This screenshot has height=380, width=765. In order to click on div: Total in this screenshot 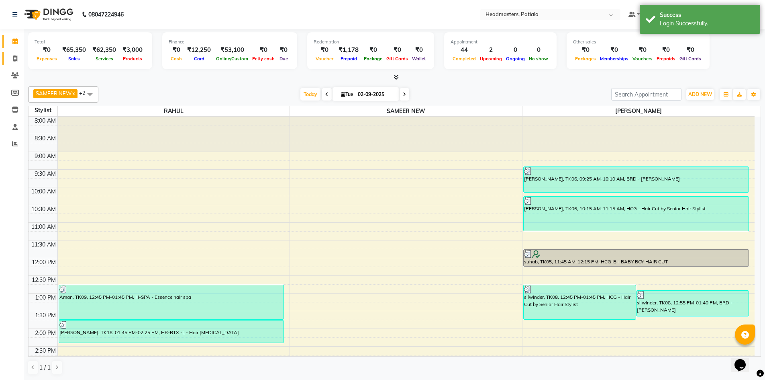, I will do `click(90, 42)`.